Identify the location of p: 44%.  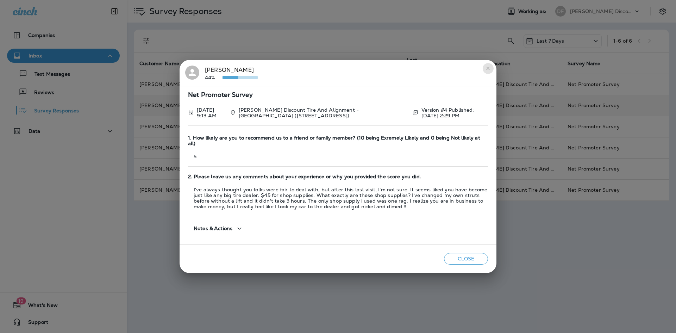
(214, 77).